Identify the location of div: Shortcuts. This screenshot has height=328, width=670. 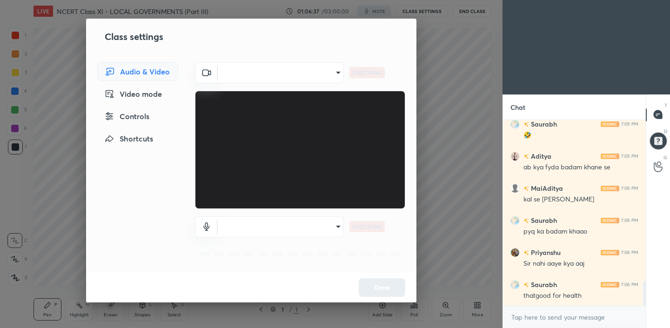
(138, 139).